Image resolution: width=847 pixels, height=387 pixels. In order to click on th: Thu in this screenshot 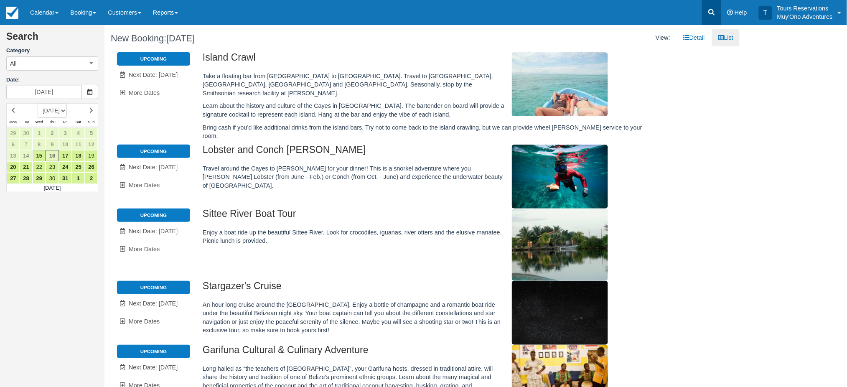, I will do `click(52, 122)`.